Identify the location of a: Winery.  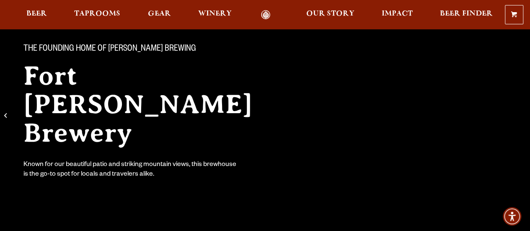
(215, 15).